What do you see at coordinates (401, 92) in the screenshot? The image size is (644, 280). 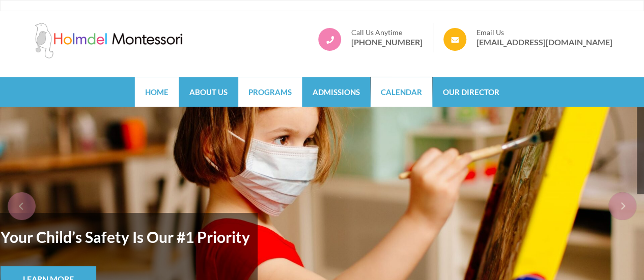 I see `a: Calendar` at bounding box center [401, 92].